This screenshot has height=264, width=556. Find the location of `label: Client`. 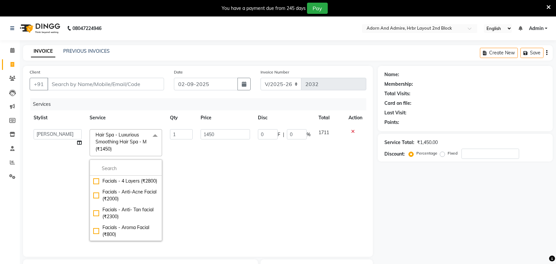

label: Client is located at coordinates (35, 72).